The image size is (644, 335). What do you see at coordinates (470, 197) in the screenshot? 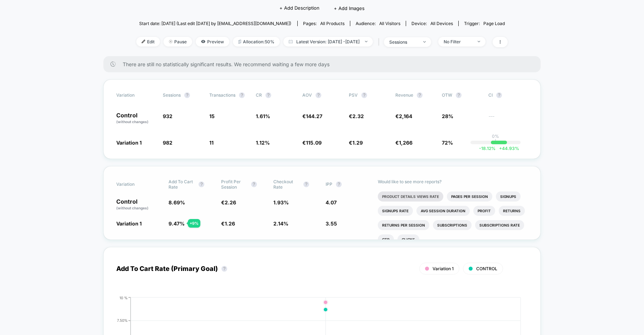
I see `li: Pages Per Session` at bounding box center [470, 197].